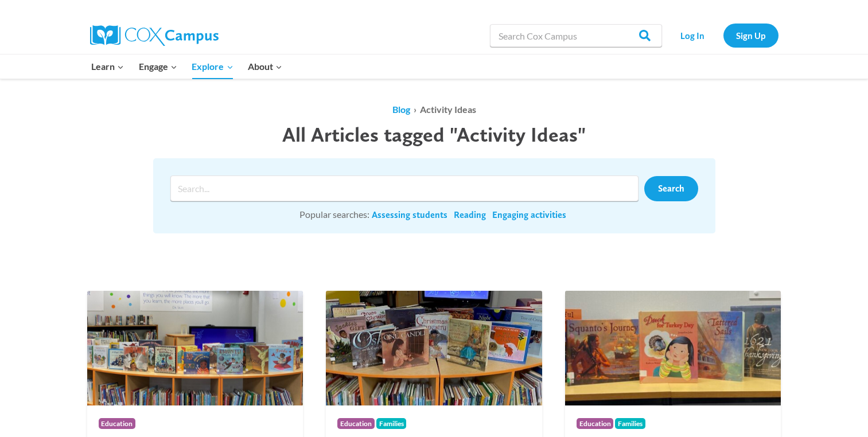  I want to click on span: Search, so click(671, 188).